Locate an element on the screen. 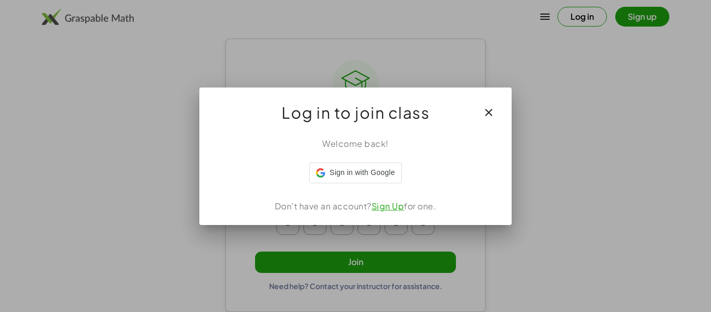 This screenshot has height=312, width=711. span: Log in to join class is located at coordinates (356, 112).